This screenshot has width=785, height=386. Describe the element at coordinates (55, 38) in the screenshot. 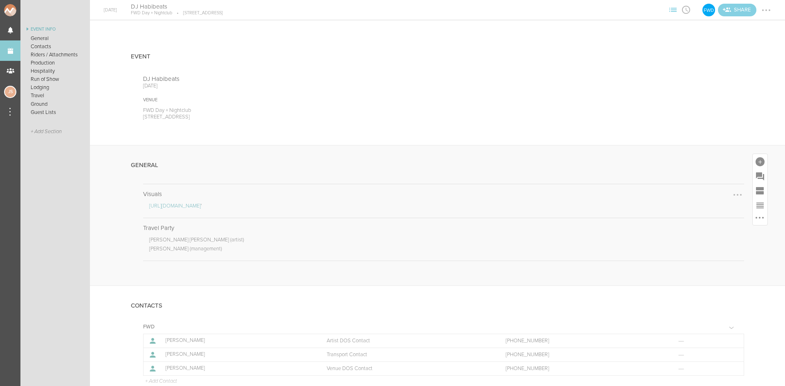

I see `a: General` at that location.